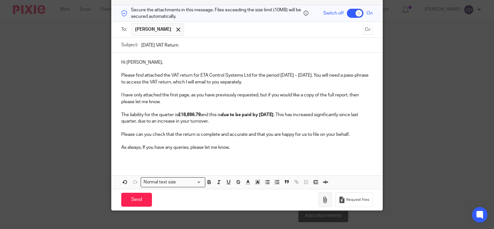 The height and width of the screenshot is (229, 494). I want to click on p: Please can you check that the return is complete and accurate and that you are happy for us to fi..., so click(247, 135).